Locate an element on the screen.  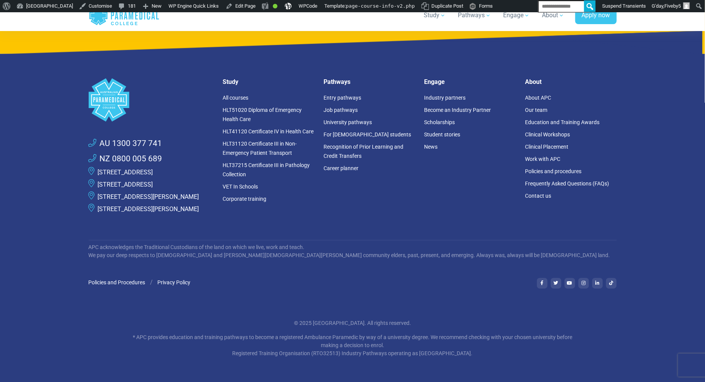
a: Our team is located at coordinates (536, 110).